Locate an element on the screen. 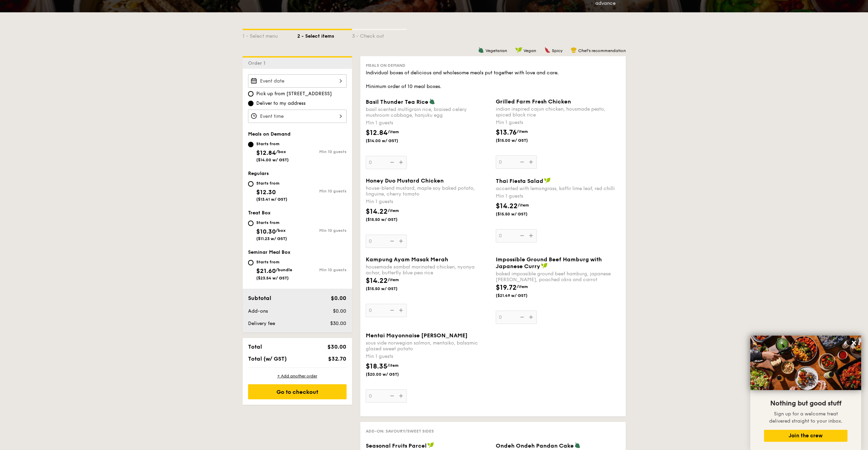  span: Basil Thunder Tea Rice is located at coordinates (397, 102).